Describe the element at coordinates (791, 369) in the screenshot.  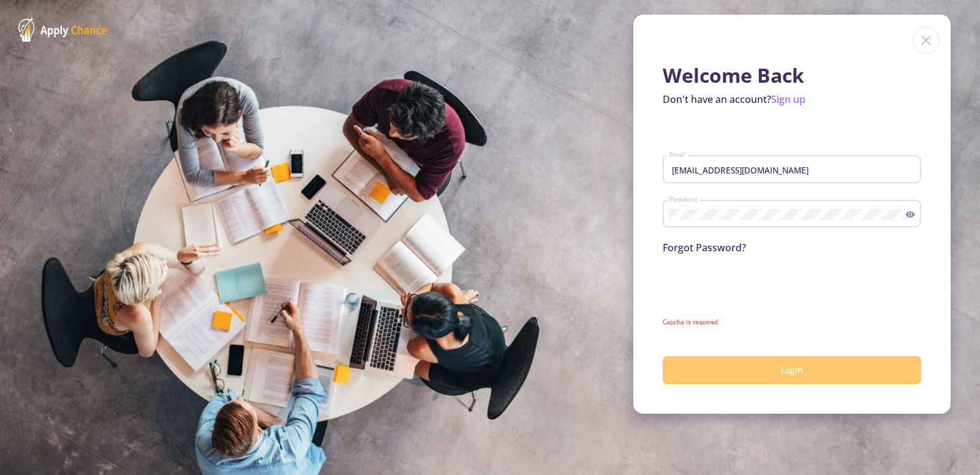
I see `span: Login` at that location.